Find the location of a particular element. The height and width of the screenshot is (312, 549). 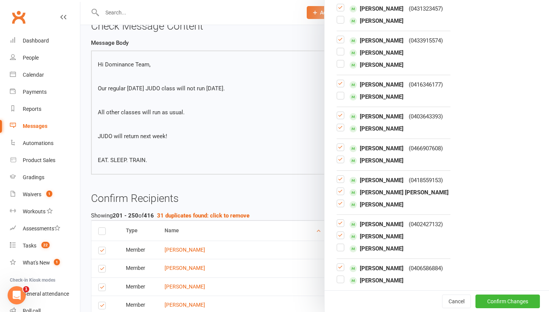

div: Product Sales is located at coordinates (39, 160).